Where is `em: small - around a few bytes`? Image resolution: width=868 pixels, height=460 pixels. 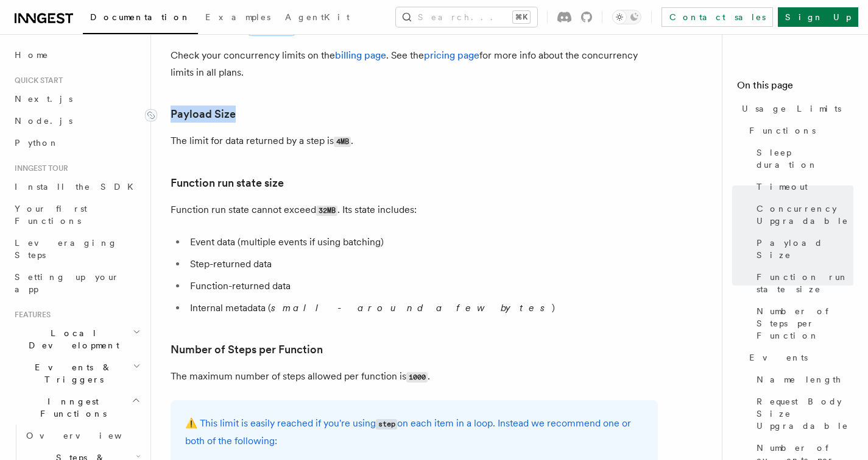
em: small - around a few bytes is located at coordinates (411, 307).